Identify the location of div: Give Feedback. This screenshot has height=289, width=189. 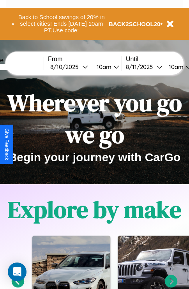
(7, 144).